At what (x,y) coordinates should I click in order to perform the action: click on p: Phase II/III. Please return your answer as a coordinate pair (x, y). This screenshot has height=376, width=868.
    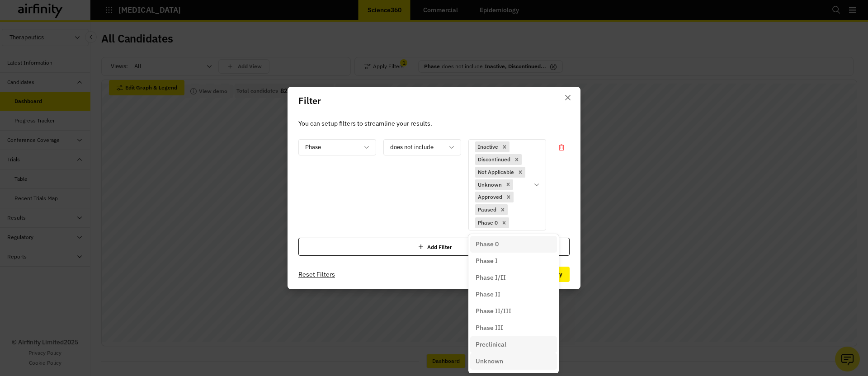
    Looking at the image, I should click on (493, 311).